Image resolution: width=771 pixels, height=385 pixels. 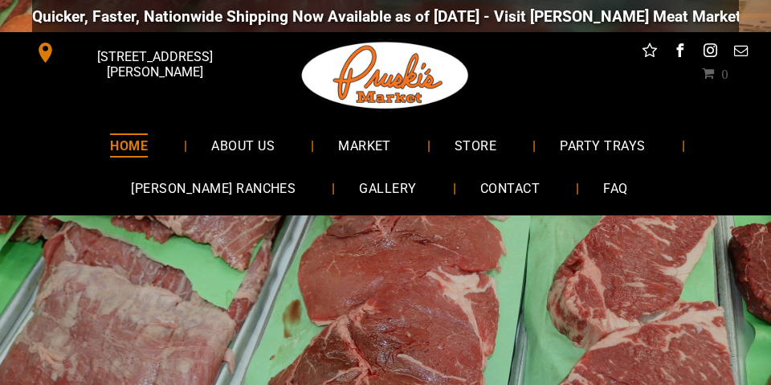 I want to click on a: email, so click(x=742, y=52).